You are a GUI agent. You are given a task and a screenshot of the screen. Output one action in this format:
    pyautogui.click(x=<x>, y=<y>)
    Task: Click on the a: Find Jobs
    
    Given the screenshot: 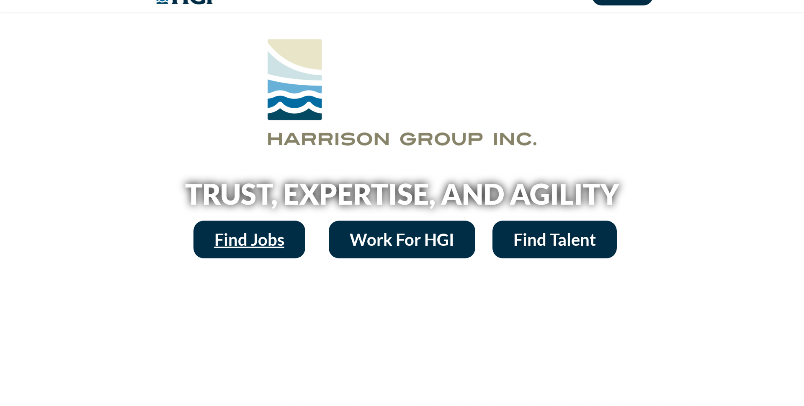 What is the action you would take?
    pyautogui.click(x=249, y=239)
    